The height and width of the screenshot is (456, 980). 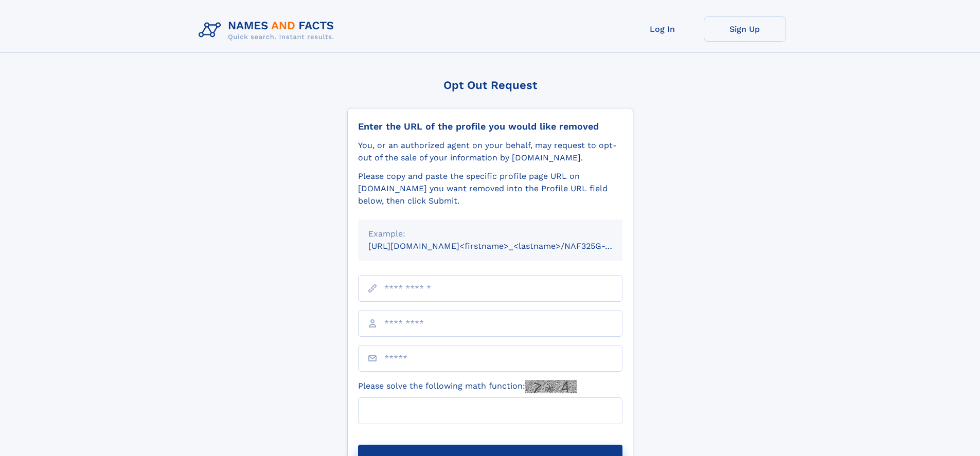 I want to click on div: Enter the URL of the profile you would like removed, so click(x=490, y=126).